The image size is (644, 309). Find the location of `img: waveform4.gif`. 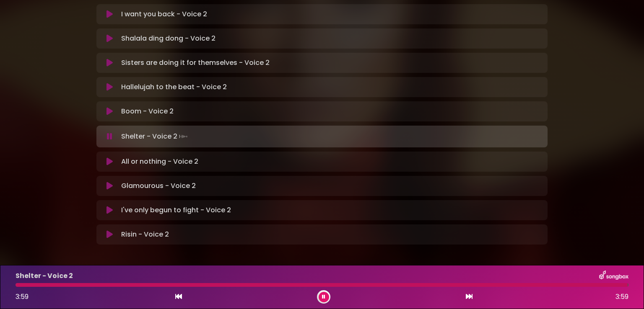

img: waveform4.gif is located at coordinates (184, 136).